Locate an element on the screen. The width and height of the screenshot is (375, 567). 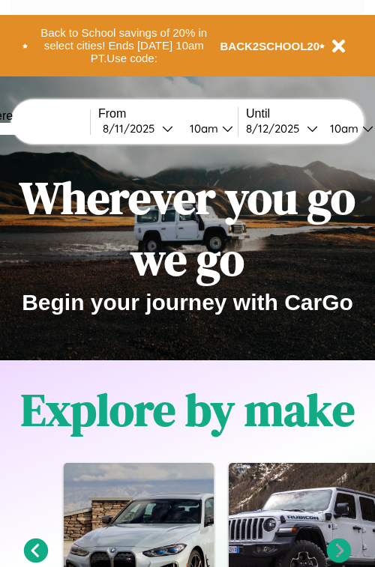
h1: Explore by make is located at coordinates (187, 410).